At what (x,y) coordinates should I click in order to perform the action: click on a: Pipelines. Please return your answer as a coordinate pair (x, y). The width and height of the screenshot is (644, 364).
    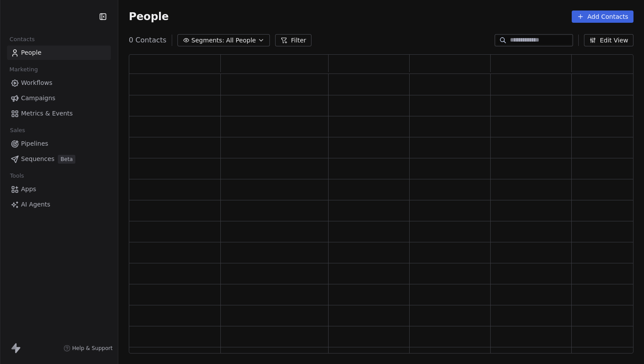
    Looking at the image, I should click on (59, 143).